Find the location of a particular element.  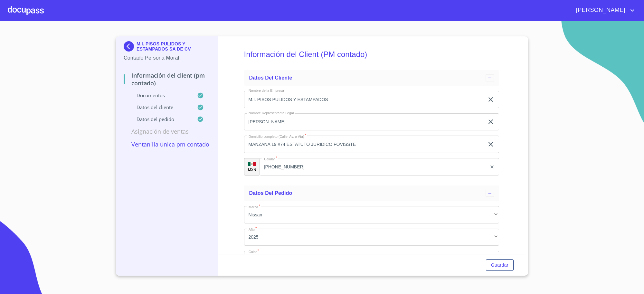

img: Docupass spot blue is located at coordinates (130, 46).